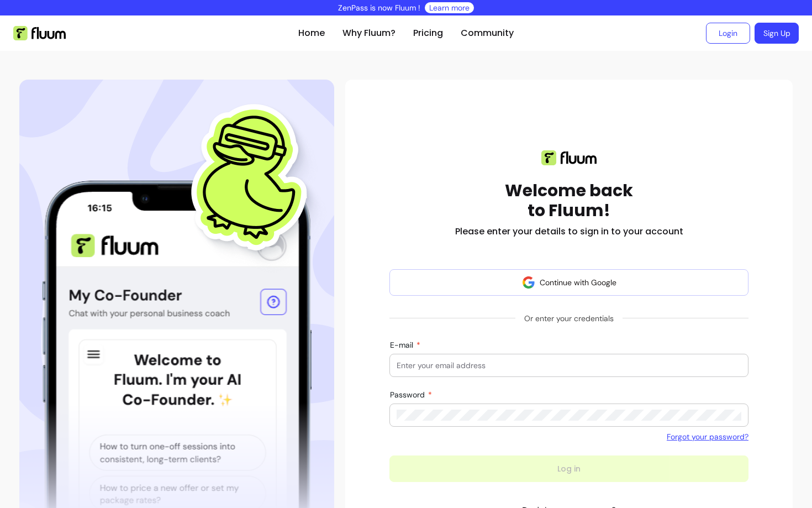 The width and height of the screenshot is (812, 508). What do you see at coordinates (569, 231) in the screenshot?
I see `h2: Please enter your details to sign in to your account` at bounding box center [569, 231].